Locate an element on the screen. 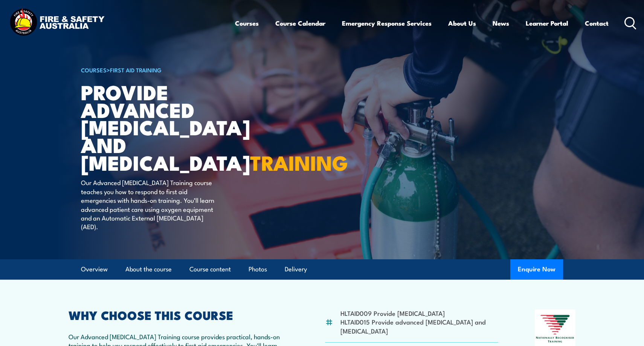 The width and height of the screenshot is (644, 346). a: About Us is located at coordinates (462, 23).